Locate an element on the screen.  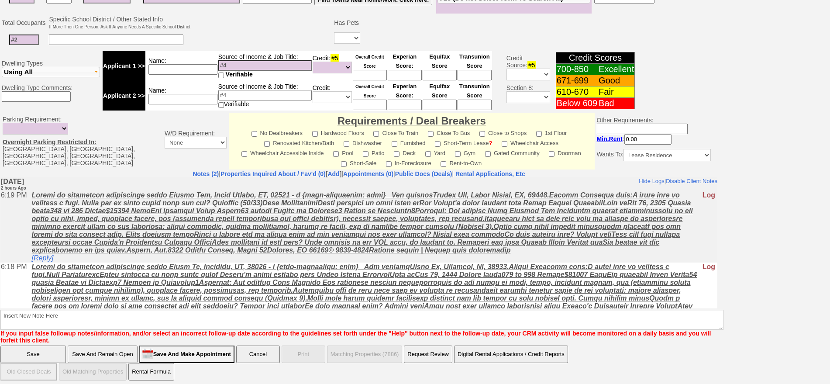
input: Renovated Kitchen/Bath is located at coordinates (267, 144).